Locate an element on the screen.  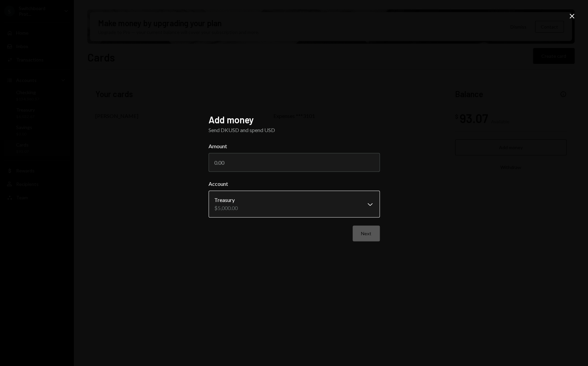
h2: Add money is located at coordinates (294, 120).